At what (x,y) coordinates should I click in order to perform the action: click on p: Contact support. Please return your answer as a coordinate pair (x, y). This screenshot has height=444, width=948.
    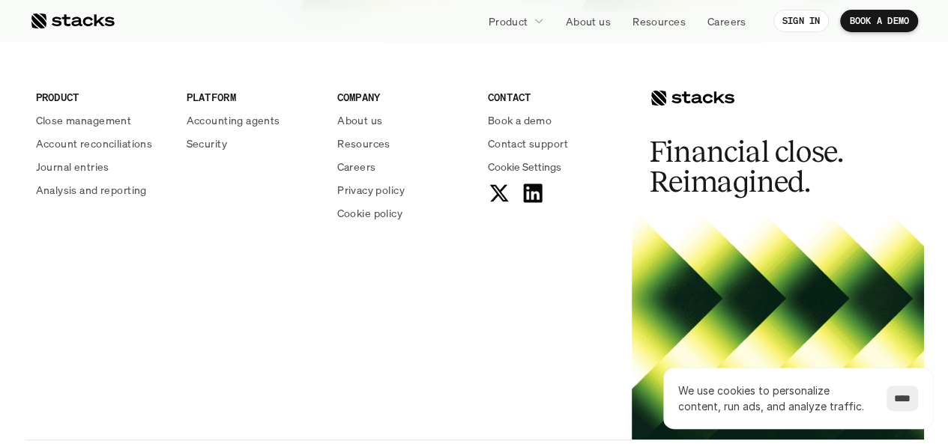
    Looking at the image, I should click on (527, 143).